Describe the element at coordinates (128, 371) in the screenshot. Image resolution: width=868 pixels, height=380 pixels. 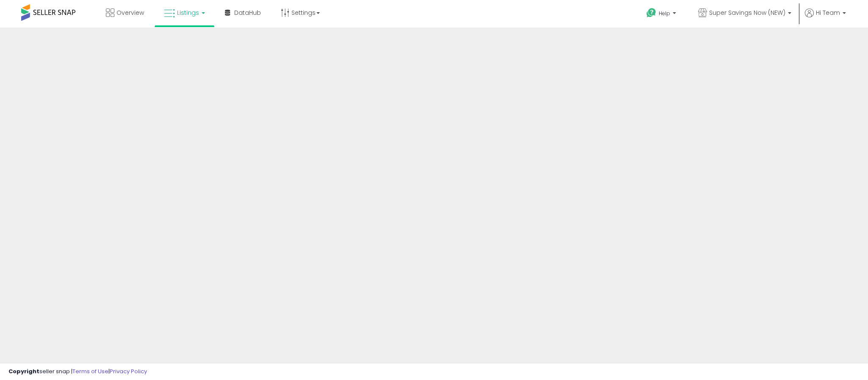
I see `a: Privacy Policy` at that location.